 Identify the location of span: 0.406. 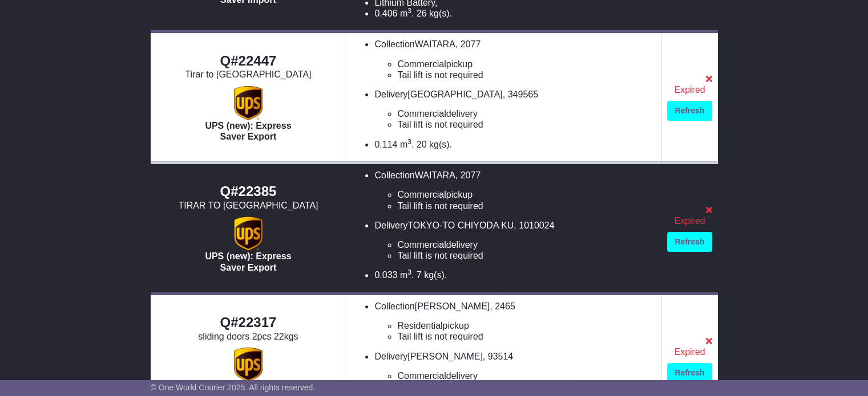
(386, 13).